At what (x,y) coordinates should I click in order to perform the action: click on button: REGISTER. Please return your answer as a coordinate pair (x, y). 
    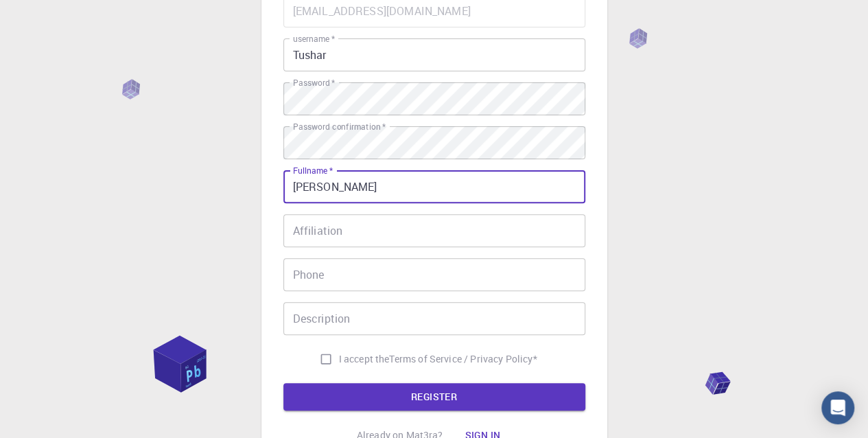
    Looking at the image, I should click on (435, 397).